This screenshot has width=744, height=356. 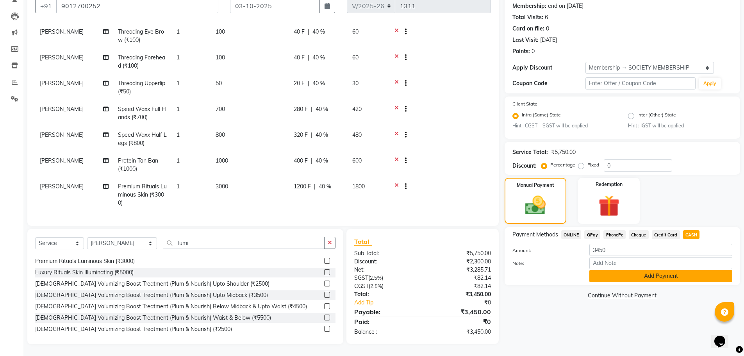 What do you see at coordinates (563, 165) in the screenshot?
I see `label: Percentage` at bounding box center [563, 165].